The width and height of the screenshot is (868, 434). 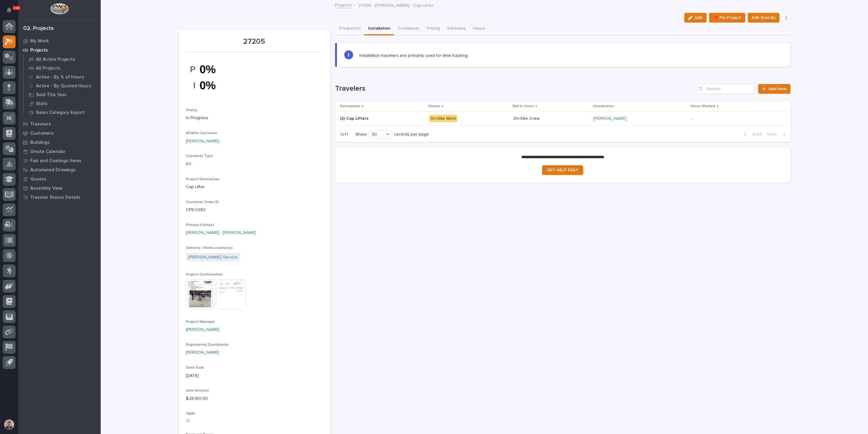 What do you see at coordinates (361, 134) in the screenshot?
I see `p: Show` at bounding box center [361, 134].